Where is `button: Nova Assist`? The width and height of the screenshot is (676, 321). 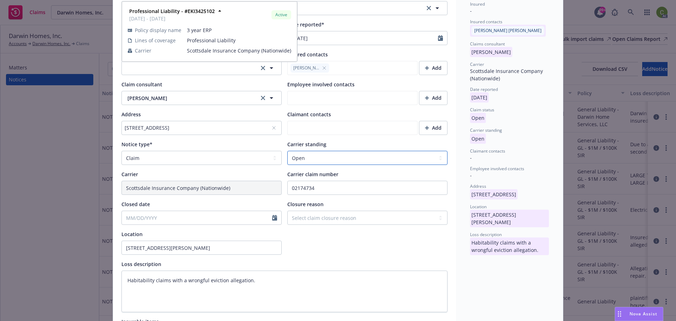 button: Nova Assist is located at coordinates (639, 314).